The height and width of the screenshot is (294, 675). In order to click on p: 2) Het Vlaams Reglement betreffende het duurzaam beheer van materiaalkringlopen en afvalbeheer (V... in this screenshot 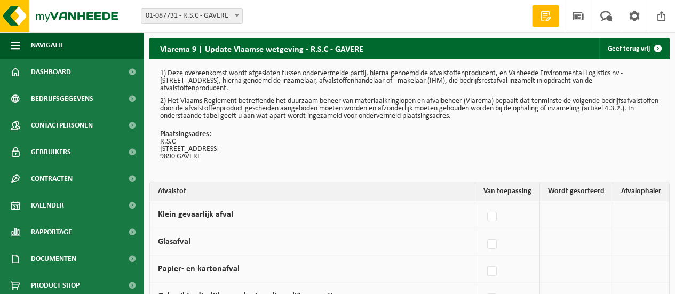, I will do `click(409, 109)`.